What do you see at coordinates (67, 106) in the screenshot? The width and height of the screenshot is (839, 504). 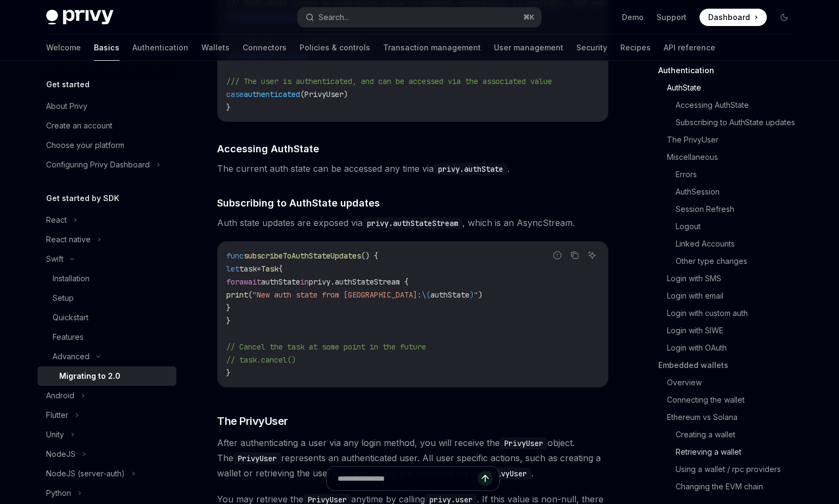 I see `div: About Privy` at bounding box center [67, 106].